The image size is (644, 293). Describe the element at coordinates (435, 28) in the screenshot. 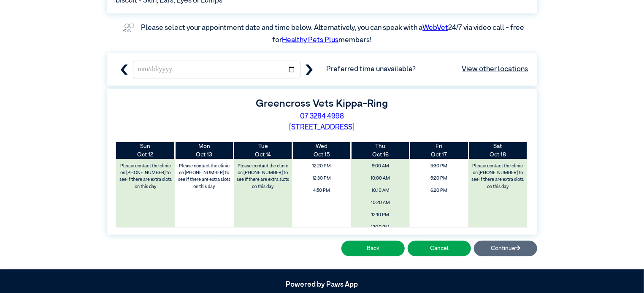

I see `a: WebVet` at that location.